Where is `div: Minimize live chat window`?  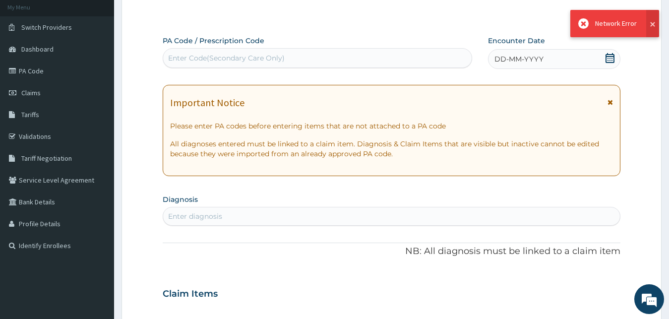
div: Minimize live chat window is located at coordinates (174, 17).